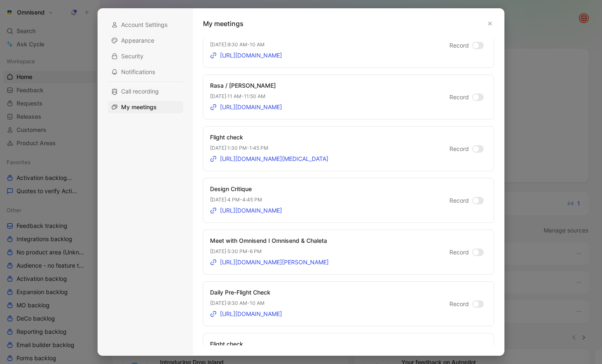 The height and width of the screenshot is (364, 602). I want to click on div: Appearance, so click(146, 40).